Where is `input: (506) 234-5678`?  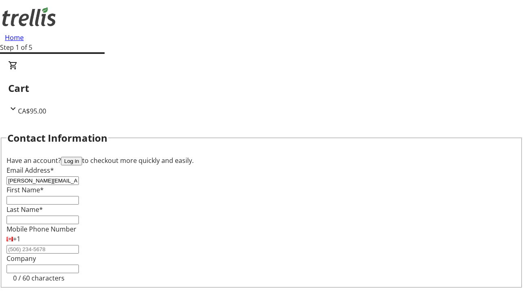 input: (506) 234-5678 is located at coordinates (42, 249).